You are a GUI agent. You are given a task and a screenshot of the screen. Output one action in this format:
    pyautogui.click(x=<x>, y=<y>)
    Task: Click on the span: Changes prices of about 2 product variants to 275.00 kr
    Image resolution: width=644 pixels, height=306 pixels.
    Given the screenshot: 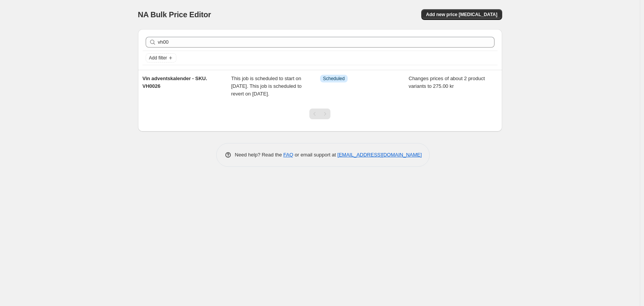 What is the action you would take?
    pyautogui.click(x=447, y=82)
    